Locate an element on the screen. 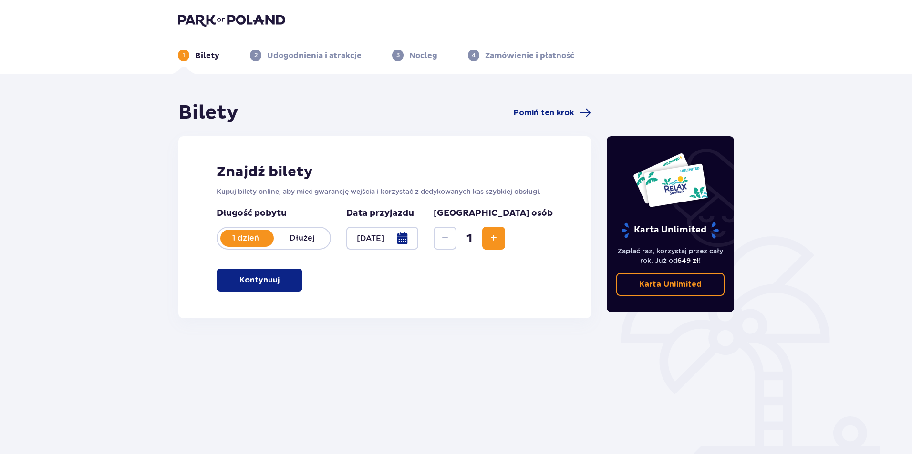  p: Zapłać raz, korzystaj przez cały rok. Już od ! is located at coordinates (670, 256).